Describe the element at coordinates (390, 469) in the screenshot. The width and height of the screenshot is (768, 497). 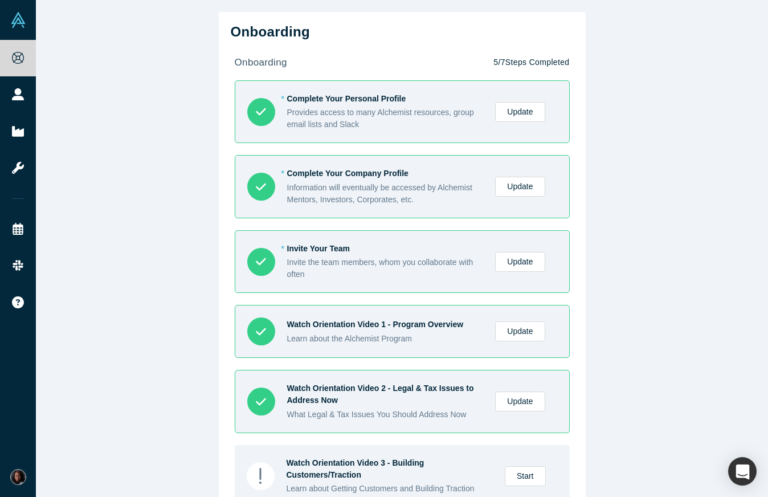
I see `div: Watch Orientation Video 3 - Building Customers/Traction` at that location.